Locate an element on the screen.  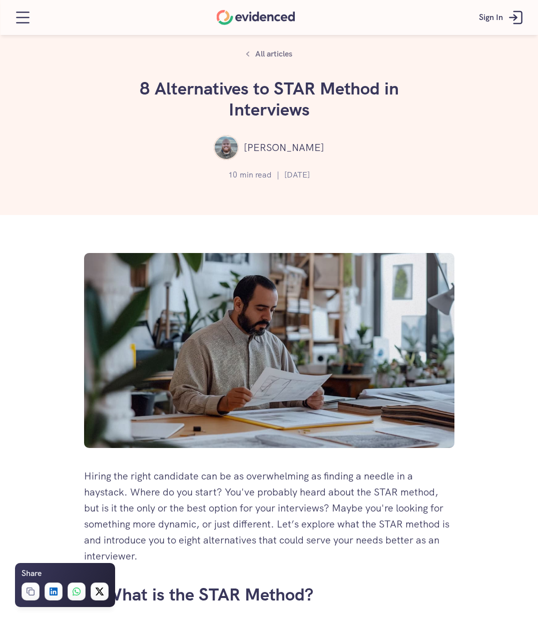
a: Home is located at coordinates (256, 18).